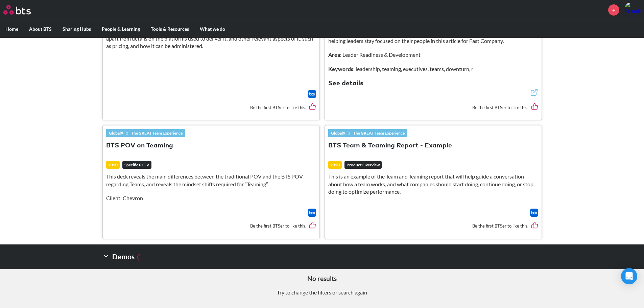 The width and height of the screenshot is (644, 308). I want to click on p: This document introduces the theory and research behind the Team and Teaming report, apart from d..., so click(211, 38).